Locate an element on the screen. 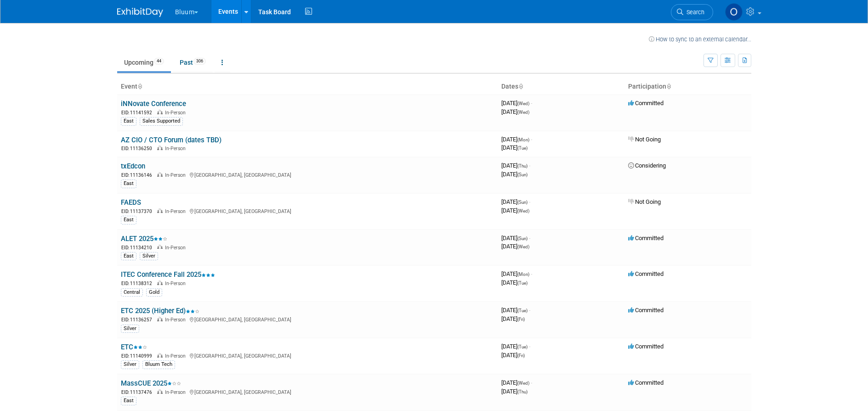 The width and height of the screenshot is (868, 415). a: AZ CIO / CTO Forum (dates TBD) is located at coordinates (171, 140).